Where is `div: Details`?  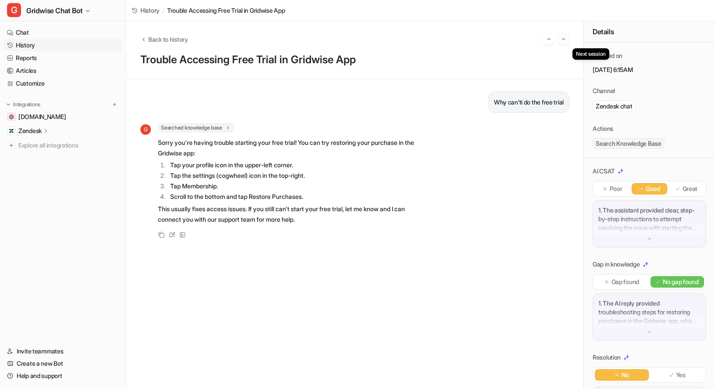 div: Details is located at coordinates (649, 32).